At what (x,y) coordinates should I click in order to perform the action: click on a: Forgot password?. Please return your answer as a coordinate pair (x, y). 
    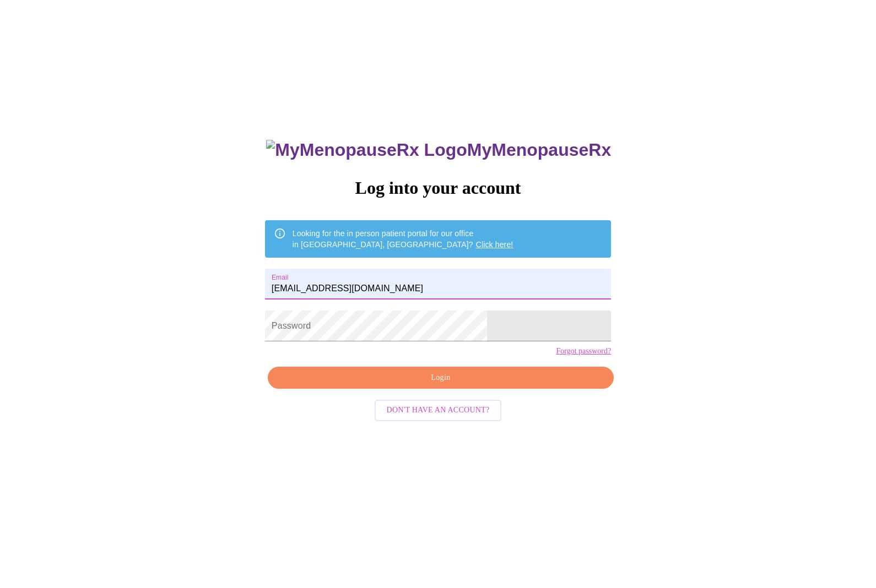
    Looking at the image, I should click on (583, 352).